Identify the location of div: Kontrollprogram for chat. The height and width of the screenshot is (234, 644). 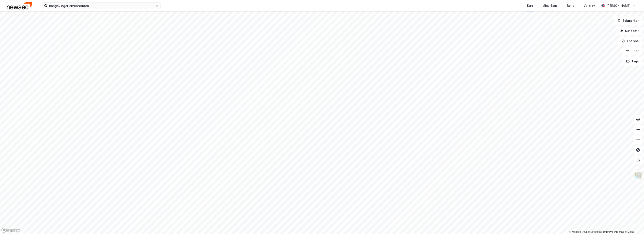
(634, 224).